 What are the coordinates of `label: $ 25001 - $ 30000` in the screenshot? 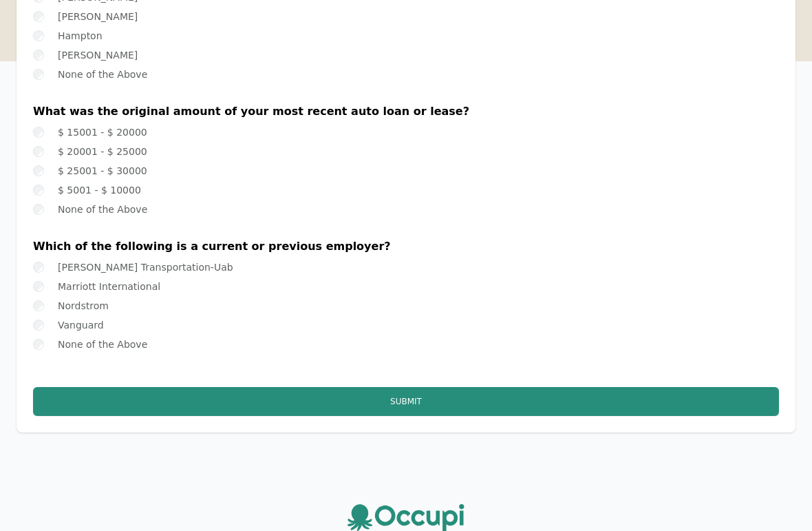 It's located at (102, 172).